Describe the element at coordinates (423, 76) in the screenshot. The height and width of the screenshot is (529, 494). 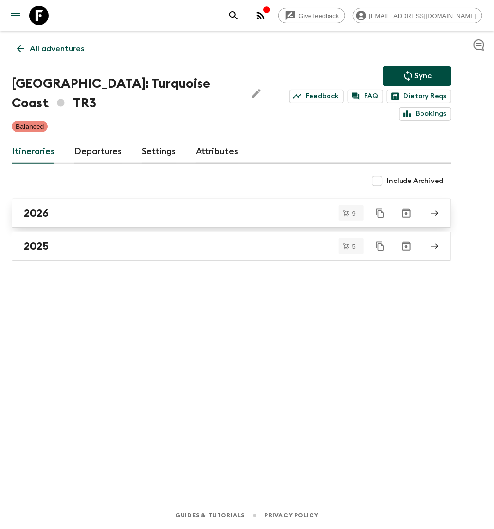
I see `p: Sync` at that location.